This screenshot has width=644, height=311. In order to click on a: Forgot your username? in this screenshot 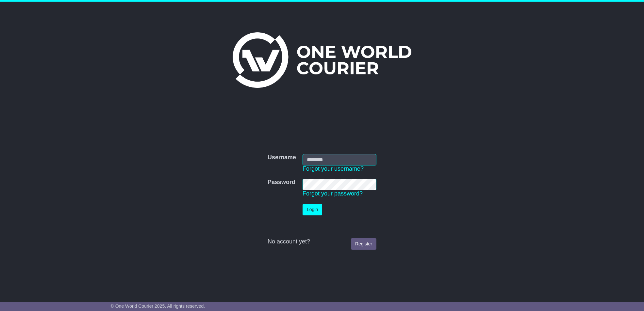, I will do `click(333, 169)`.